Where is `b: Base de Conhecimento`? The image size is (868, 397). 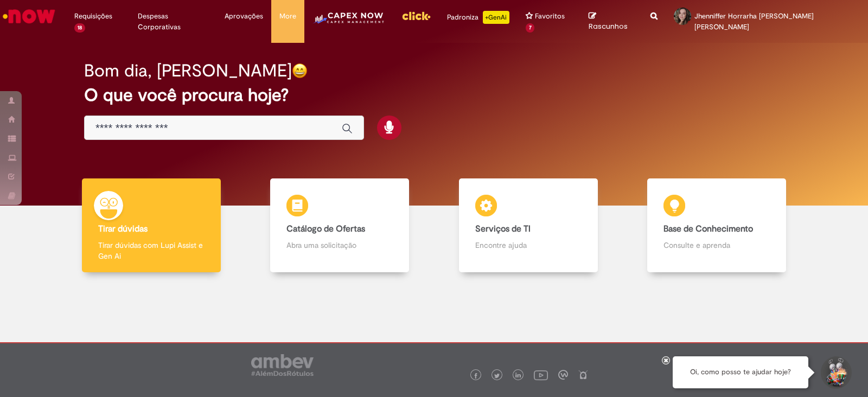 b: Base de Conhecimento is located at coordinates (708, 229).